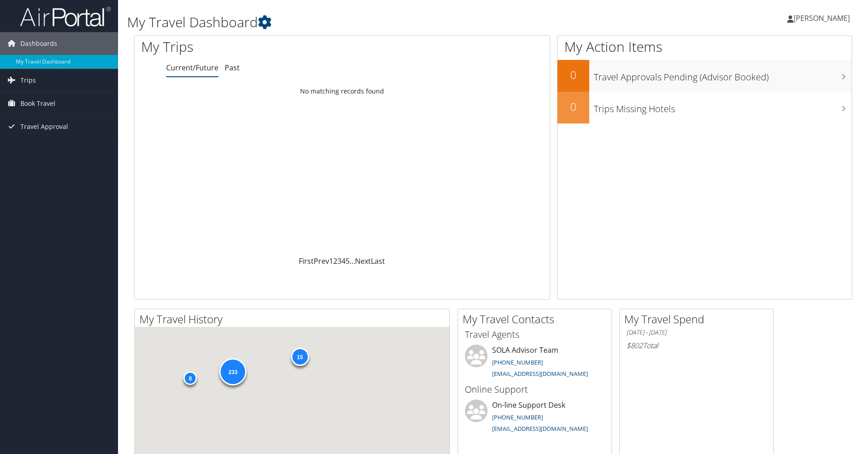 This screenshot has height=454, width=868. What do you see at coordinates (331, 261) in the screenshot?
I see `a: 1` at bounding box center [331, 261].